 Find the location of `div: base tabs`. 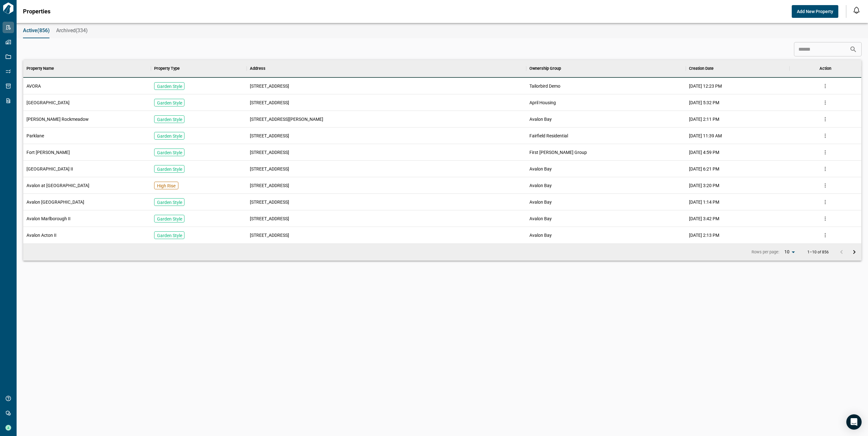

div: base tabs is located at coordinates (442, 30).